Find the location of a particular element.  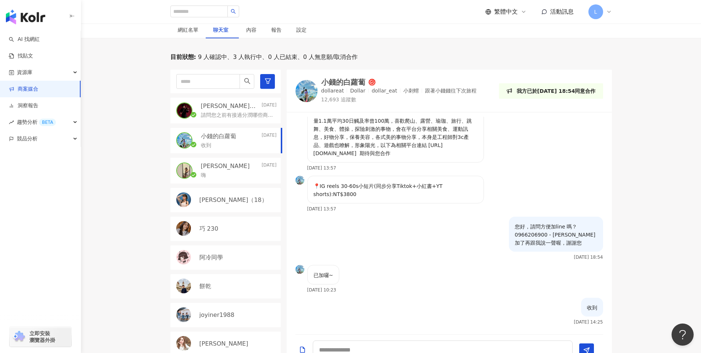

p: dollar_eat is located at coordinates (384, 91).